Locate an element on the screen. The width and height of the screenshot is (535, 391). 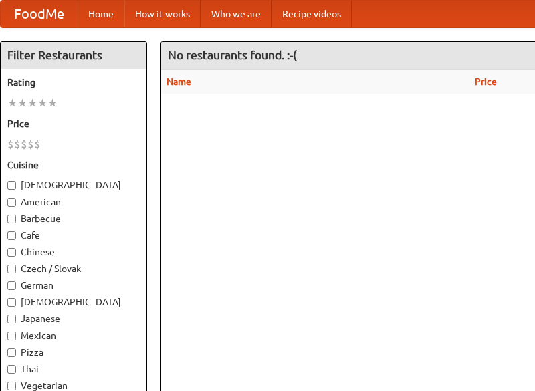
input: Cafe is located at coordinates (11, 235).